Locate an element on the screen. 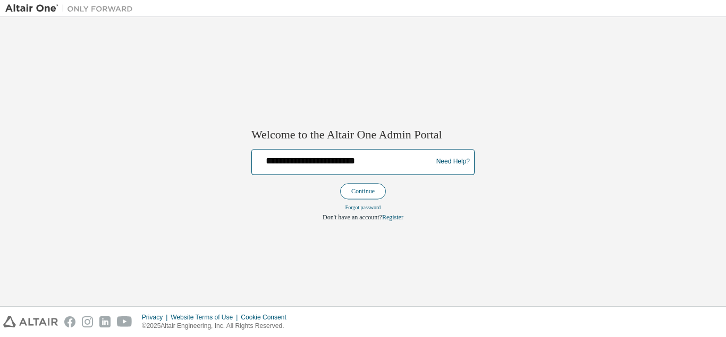 The width and height of the screenshot is (726, 337). img: altair_logo.svg is located at coordinates (30, 321).